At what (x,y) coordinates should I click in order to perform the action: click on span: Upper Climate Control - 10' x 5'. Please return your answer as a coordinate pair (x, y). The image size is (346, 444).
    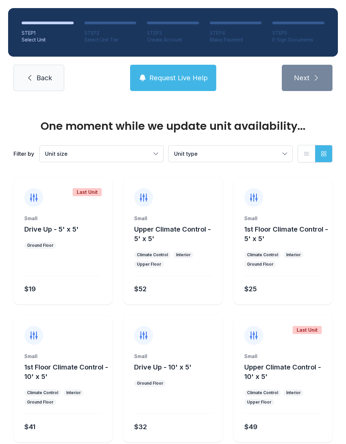
    Looking at the image, I should click on (282, 372).